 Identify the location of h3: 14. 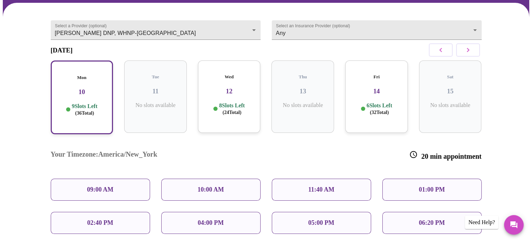
(376, 91).